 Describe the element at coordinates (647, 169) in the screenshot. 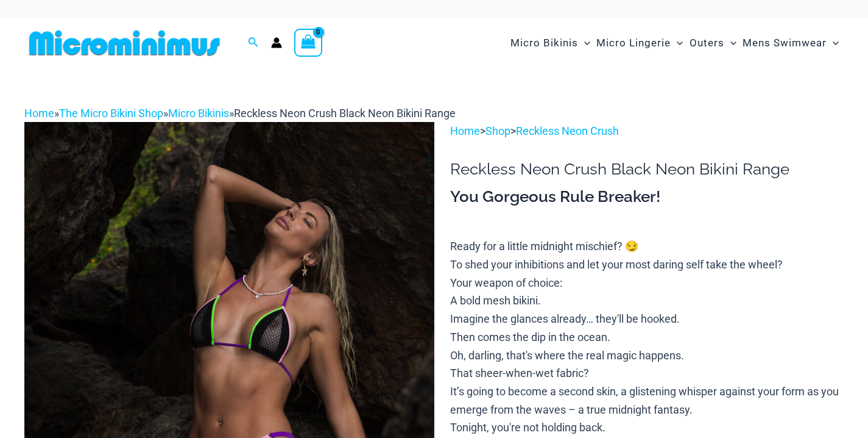

I see `h1: Reckless Neon Crush Black Neon Bikini Range` at that location.